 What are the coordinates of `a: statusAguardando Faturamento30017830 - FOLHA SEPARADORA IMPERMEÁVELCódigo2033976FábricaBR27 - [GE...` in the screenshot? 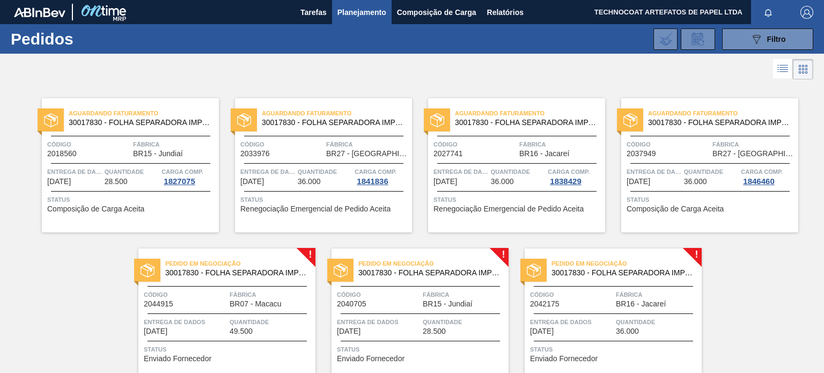 It's located at (316, 165).